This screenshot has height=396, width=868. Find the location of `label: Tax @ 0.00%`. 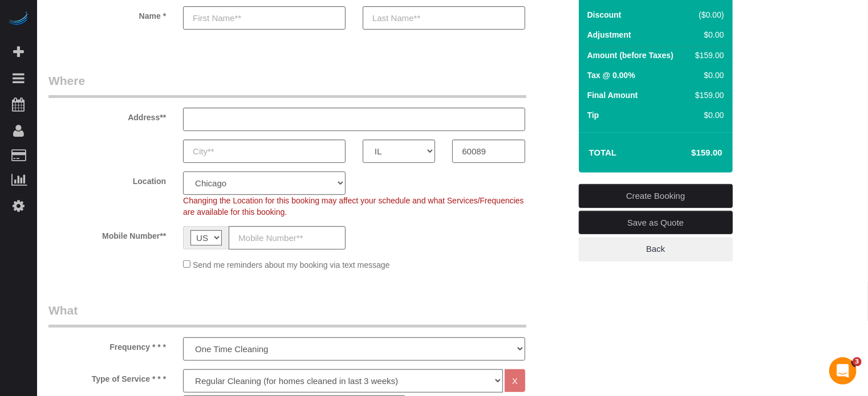

label: Tax @ 0.00% is located at coordinates (611, 75).